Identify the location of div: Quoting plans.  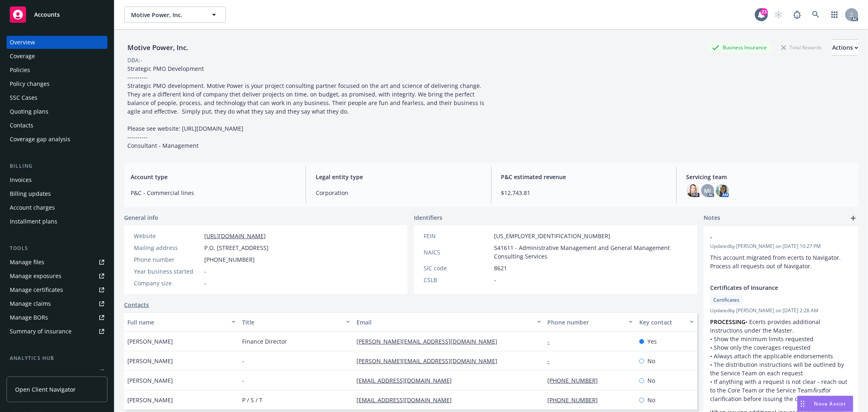
(29, 111).